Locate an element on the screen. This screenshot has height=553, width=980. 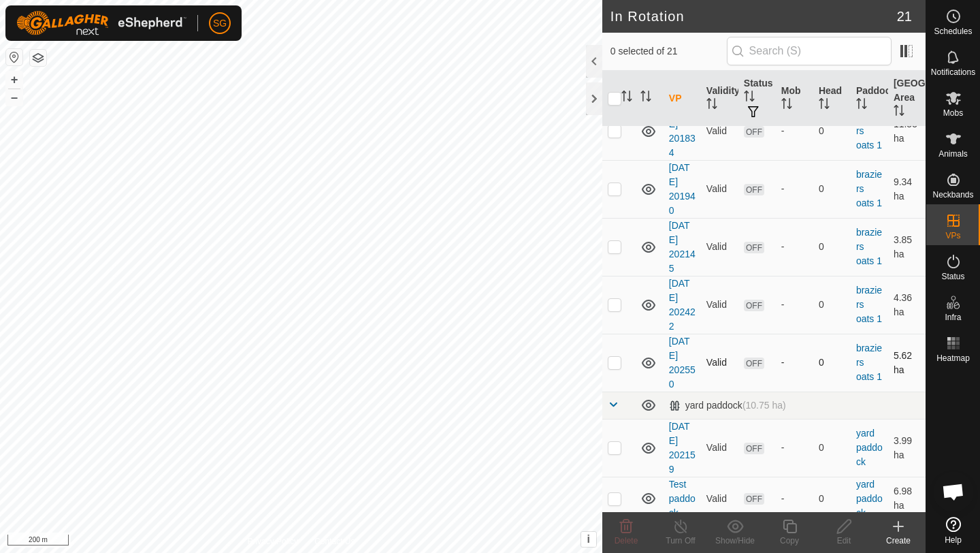
td: 6.98 ha is located at coordinates (907, 498).